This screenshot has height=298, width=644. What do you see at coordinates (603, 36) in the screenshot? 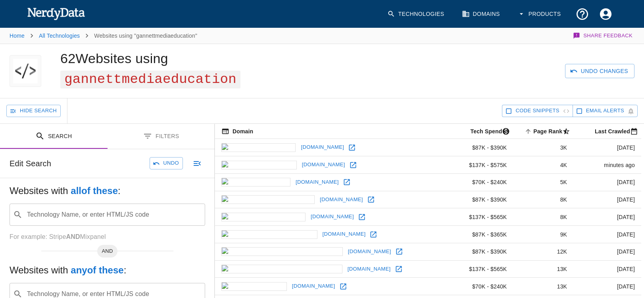
I see `button: Share Feedback` at bounding box center [603, 36].